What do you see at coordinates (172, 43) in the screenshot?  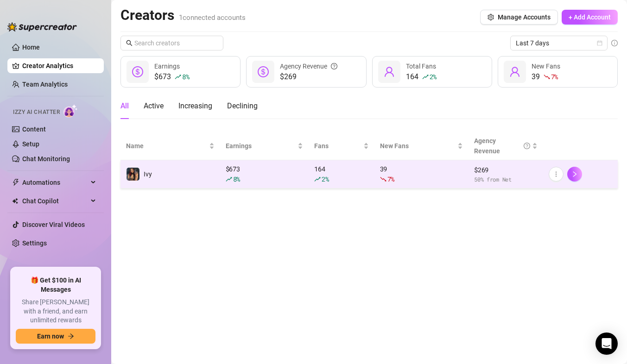 I see `input: Search creators` at bounding box center [172, 43].